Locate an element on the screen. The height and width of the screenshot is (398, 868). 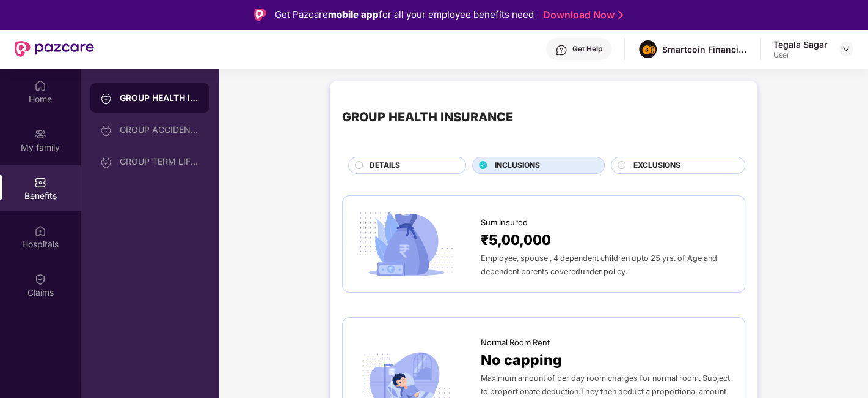
strong: mobile app is located at coordinates (353, 14).